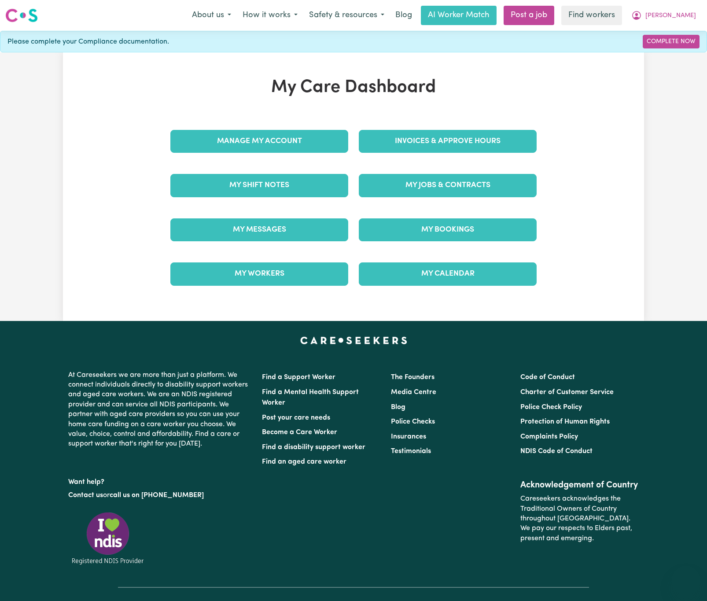  I want to click on a: Invoices & Approve Hours, so click(448, 141).